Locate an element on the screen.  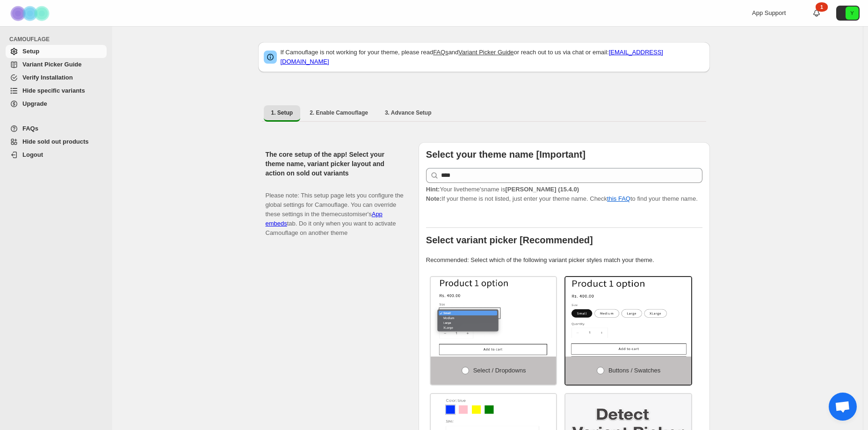
a: Verify Installation is located at coordinates (56, 78).